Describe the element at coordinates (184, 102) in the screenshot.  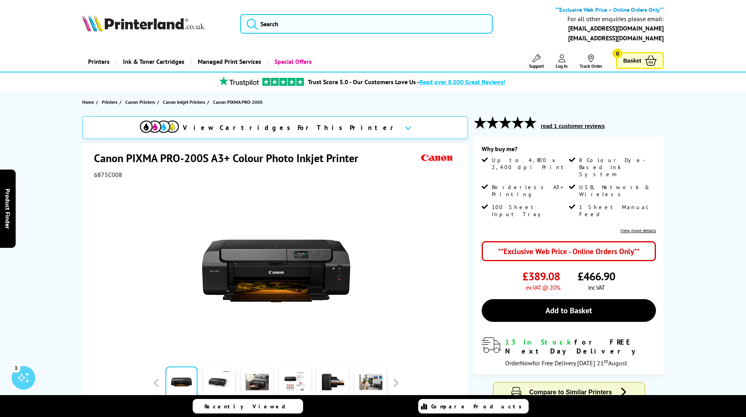
I see `span: Canon Inkjet Printers` at that location.